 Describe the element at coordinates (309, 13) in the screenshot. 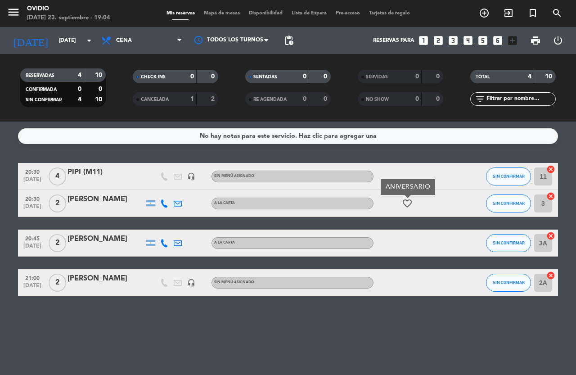

I see `span: Lista de Espera` at that location.